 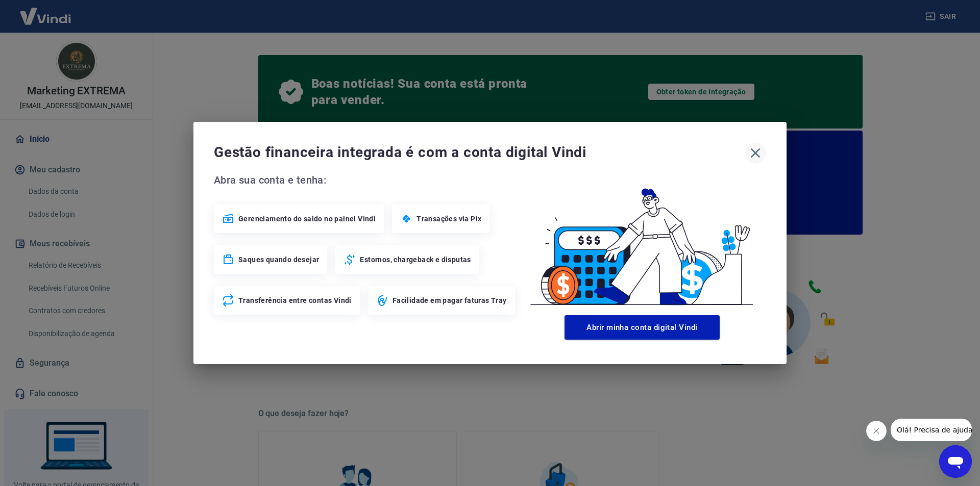 What do you see at coordinates (642, 241) in the screenshot?
I see `img: Good Billing` at bounding box center [642, 241].